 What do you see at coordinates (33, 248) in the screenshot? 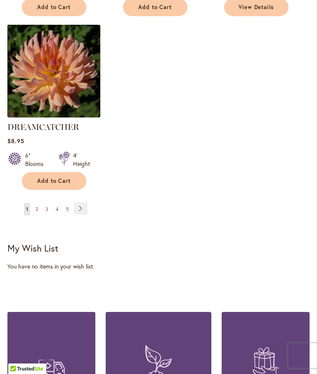
I see `strong: My Wish List` at bounding box center [33, 248].